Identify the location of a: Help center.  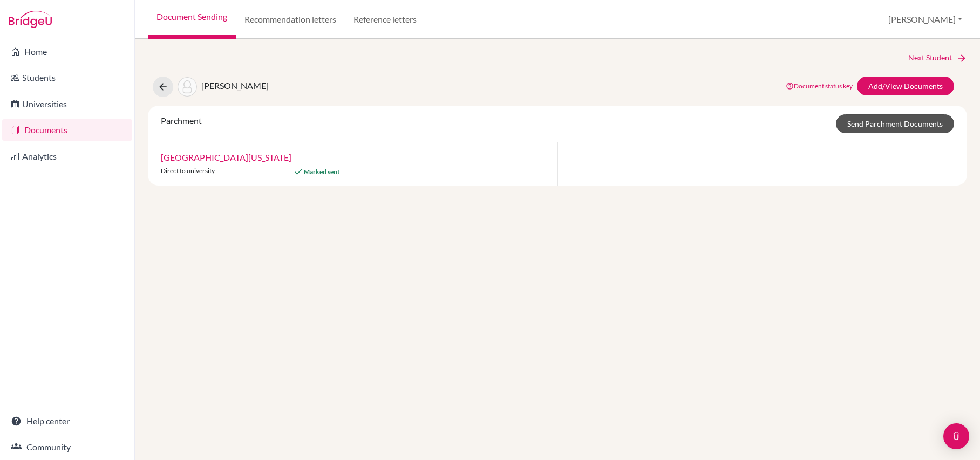
(67, 422).